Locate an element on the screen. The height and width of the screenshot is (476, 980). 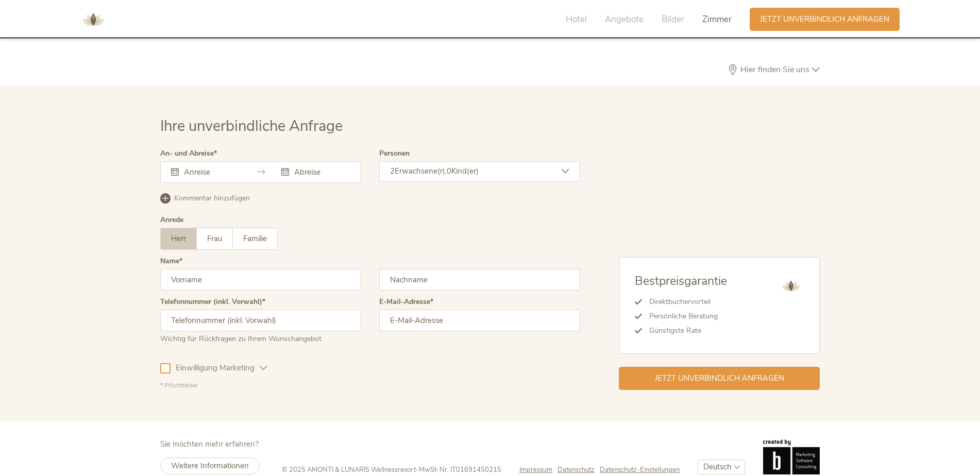
span: Weitere Informationen is located at coordinates (210, 466).